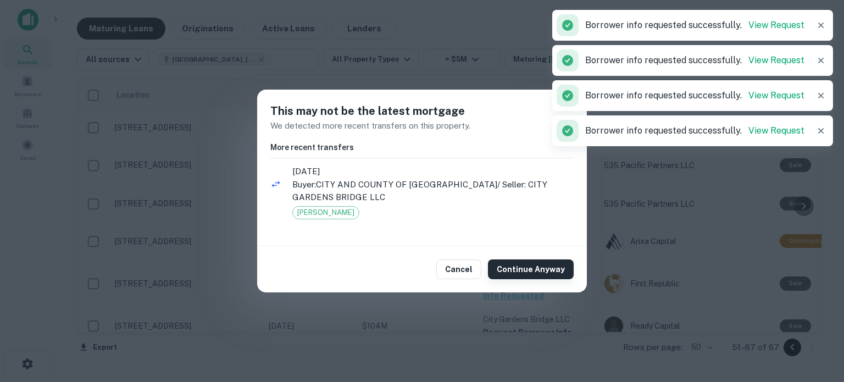  Describe the element at coordinates (531, 269) in the screenshot. I see `button: Continue Anyway` at that location.